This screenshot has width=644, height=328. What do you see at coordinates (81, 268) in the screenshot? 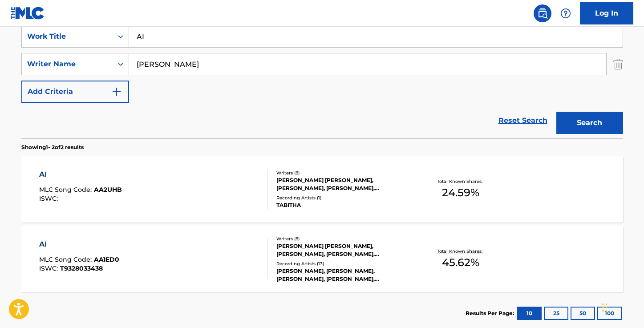
I see `span: T9328033438` at bounding box center [81, 268].